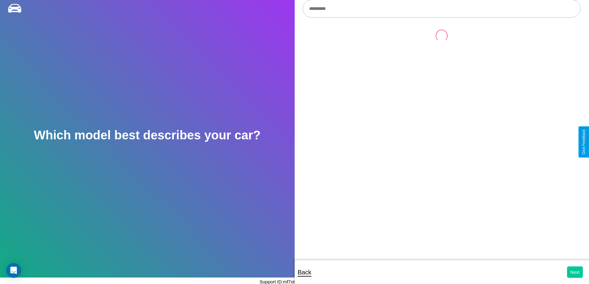 The image size is (589, 284). I want to click on button: Next, so click(575, 272).